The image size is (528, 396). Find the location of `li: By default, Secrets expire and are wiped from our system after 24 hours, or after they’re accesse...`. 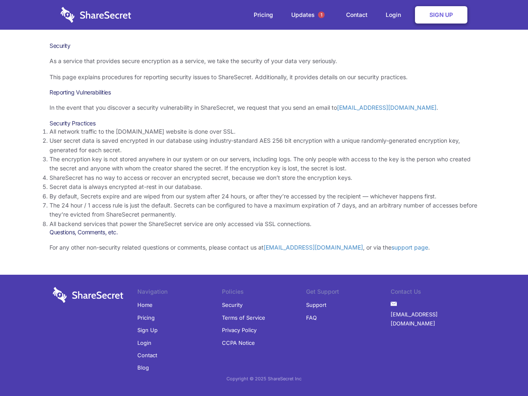

li: By default, Secrets expire and are wiped from our system after 24 hours, or after they’re accesse... is located at coordinates (264, 196).